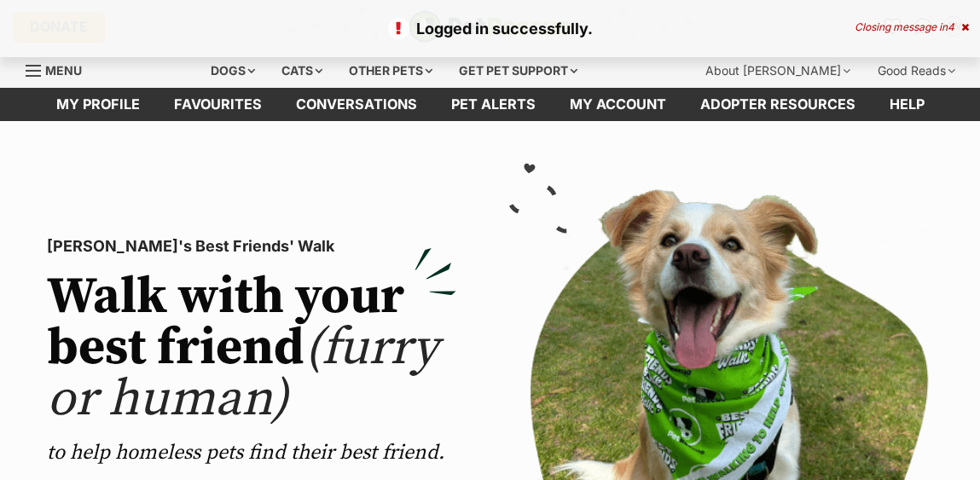 The image size is (980, 480). What do you see at coordinates (252, 349) in the screenshot?
I see `h2: Walk with your best friend` at bounding box center [252, 349].